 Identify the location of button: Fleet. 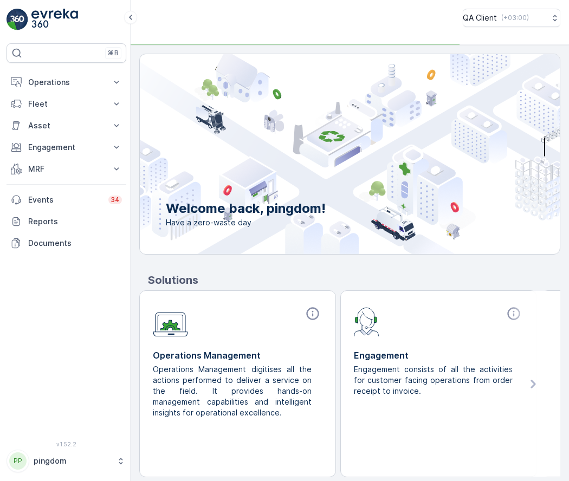
(66, 104).